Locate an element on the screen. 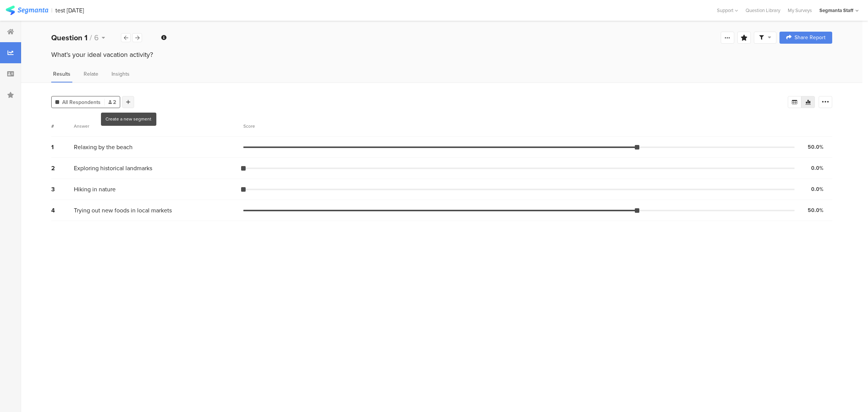 The image size is (868, 412). div: Score is located at coordinates (251, 126).